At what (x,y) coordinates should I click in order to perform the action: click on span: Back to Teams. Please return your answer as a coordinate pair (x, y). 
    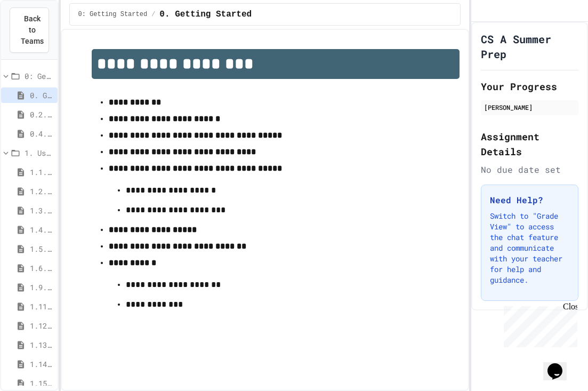
    Looking at the image, I should click on (32, 30).